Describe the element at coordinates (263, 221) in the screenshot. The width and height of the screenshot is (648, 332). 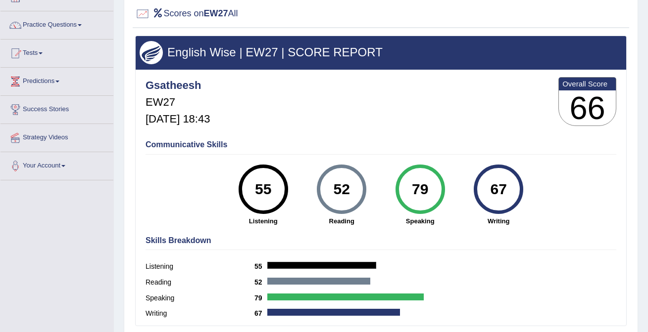
I see `strong: Listening` at that location.